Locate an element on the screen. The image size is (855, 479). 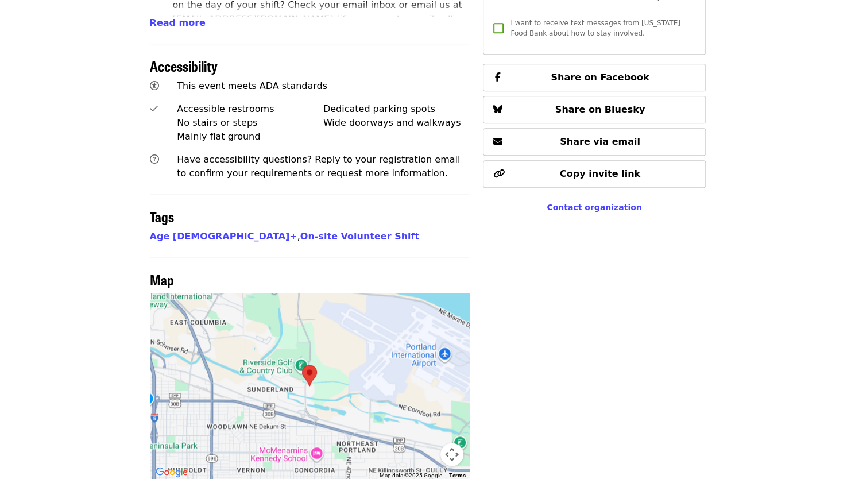
button: Map camera controls is located at coordinates (452, 454).